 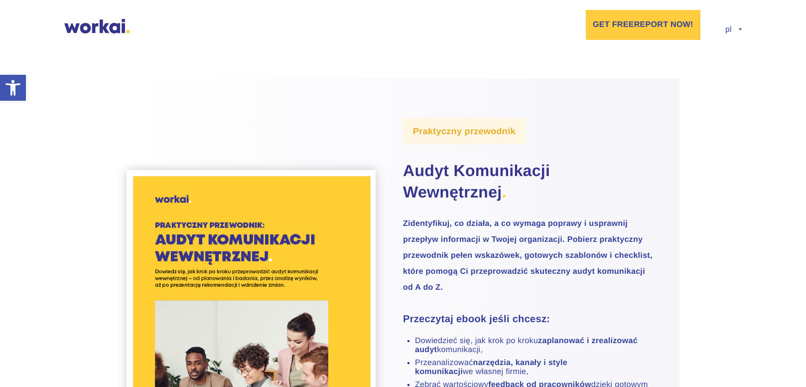 I want to click on span: Audyt Komunikacji Wewnętrznej, so click(x=476, y=181).